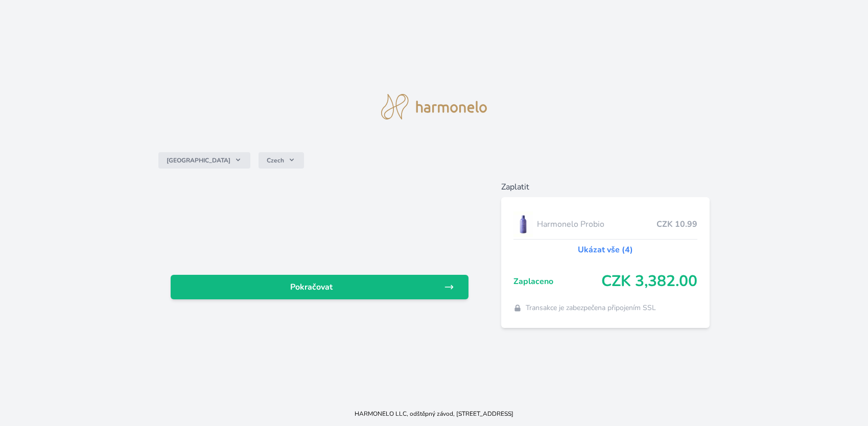  Describe the element at coordinates (312, 288) in the screenshot. I see `span: Pokračovat` at that location.